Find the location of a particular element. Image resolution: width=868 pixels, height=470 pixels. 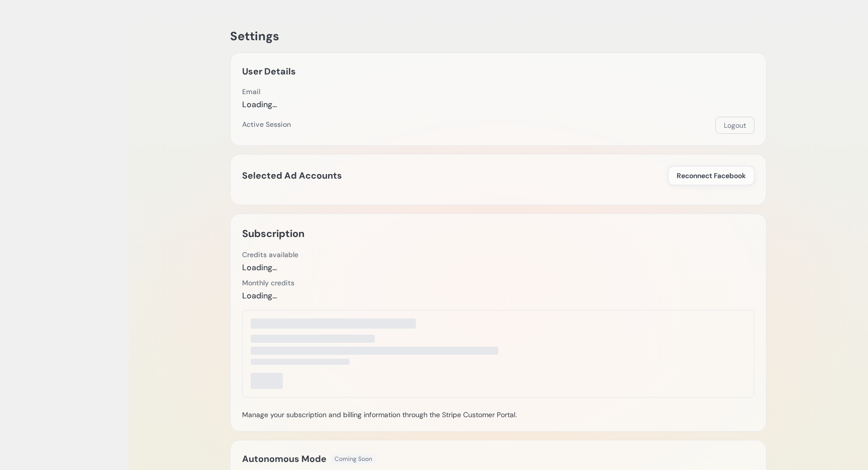

h2: Selected Ad Accounts is located at coordinates (292, 175).